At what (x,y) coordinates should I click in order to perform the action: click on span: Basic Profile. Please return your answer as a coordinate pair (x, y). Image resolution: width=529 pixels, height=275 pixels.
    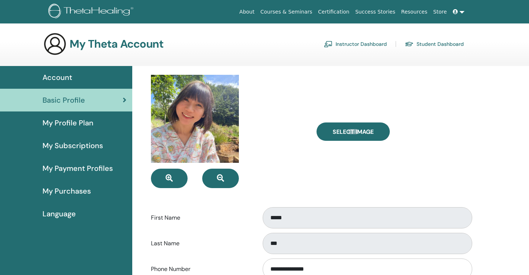
    Looking at the image, I should click on (64, 100).